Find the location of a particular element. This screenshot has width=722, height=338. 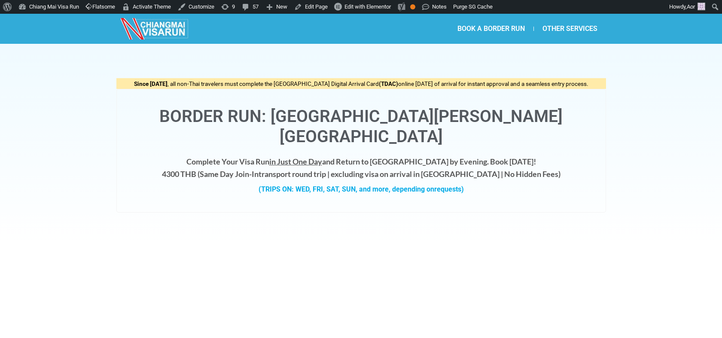

span: Edit with Elementor is located at coordinates (368, 6).